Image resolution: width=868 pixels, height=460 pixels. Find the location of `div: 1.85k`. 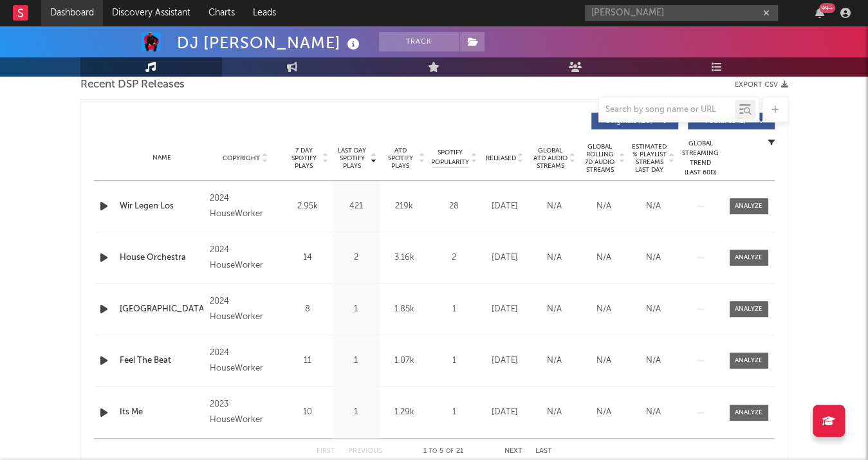

div: 1.85k is located at coordinates (404, 310).